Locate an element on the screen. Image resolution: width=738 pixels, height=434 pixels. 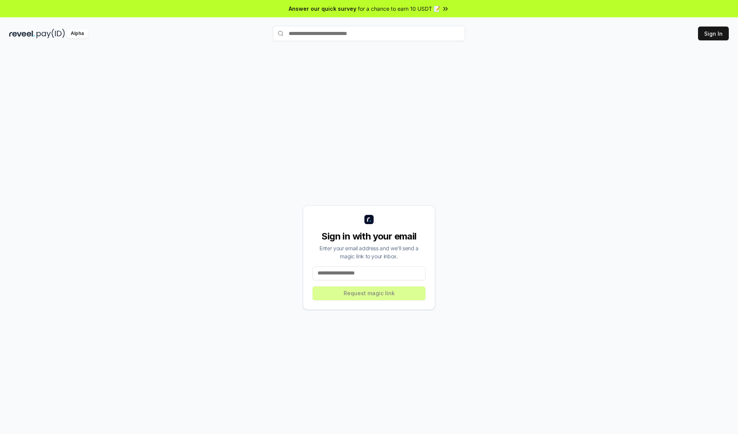
img: logo_small is located at coordinates (369, 219).